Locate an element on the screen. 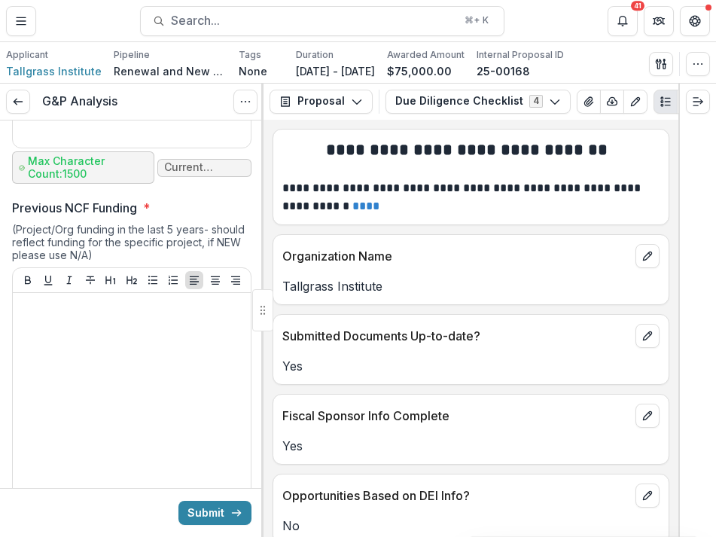 This screenshot has width=716, height=537. button: Align Center is located at coordinates (215, 280).